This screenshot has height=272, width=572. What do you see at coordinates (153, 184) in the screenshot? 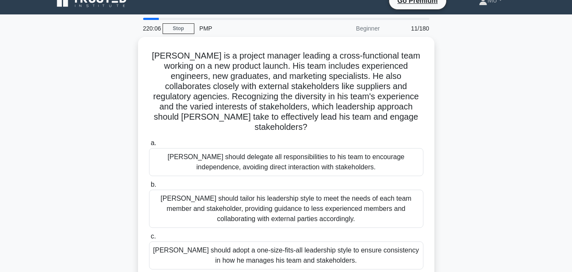
I see `span: b.` at bounding box center [153, 184].